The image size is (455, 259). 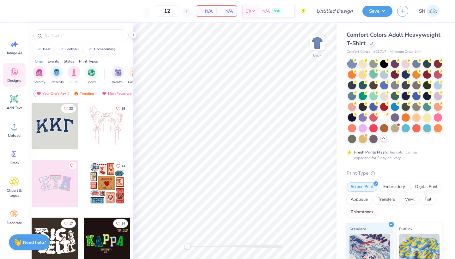 What do you see at coordinates (406, 52) in the screenshot?
I see `span: Minimum Order: 24 +` at bounding box center [406, 52].